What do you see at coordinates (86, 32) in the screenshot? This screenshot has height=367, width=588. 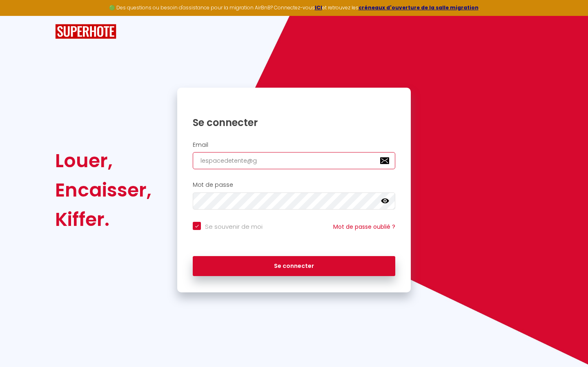 I see `img: SuperHote logo` at bounding box center [86, 32].